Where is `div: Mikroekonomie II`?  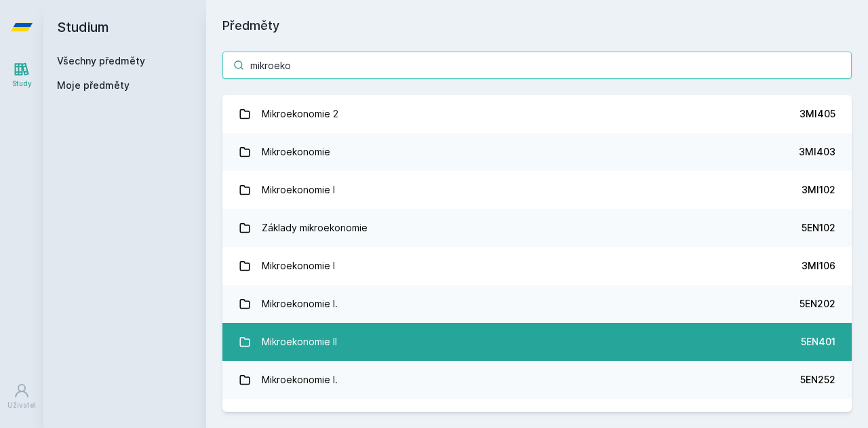
div: Mikroekonomie II is located at coordinates (299, 342).